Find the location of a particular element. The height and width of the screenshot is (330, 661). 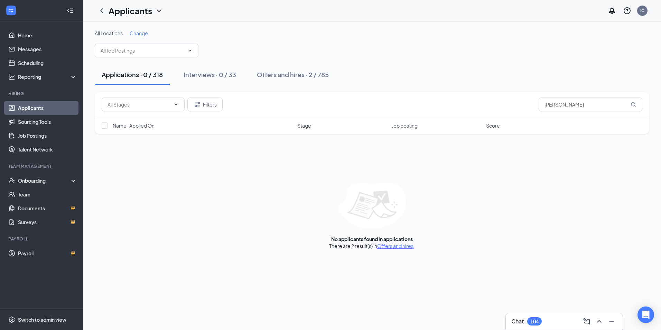

div: Open Intercom Messenger is located at coordinates (645, 314).